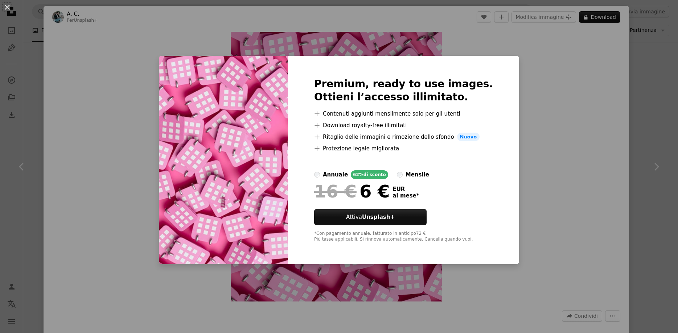 This screenshot has width=678, height=333. I want to click on div: annuale, so click(335, 175).